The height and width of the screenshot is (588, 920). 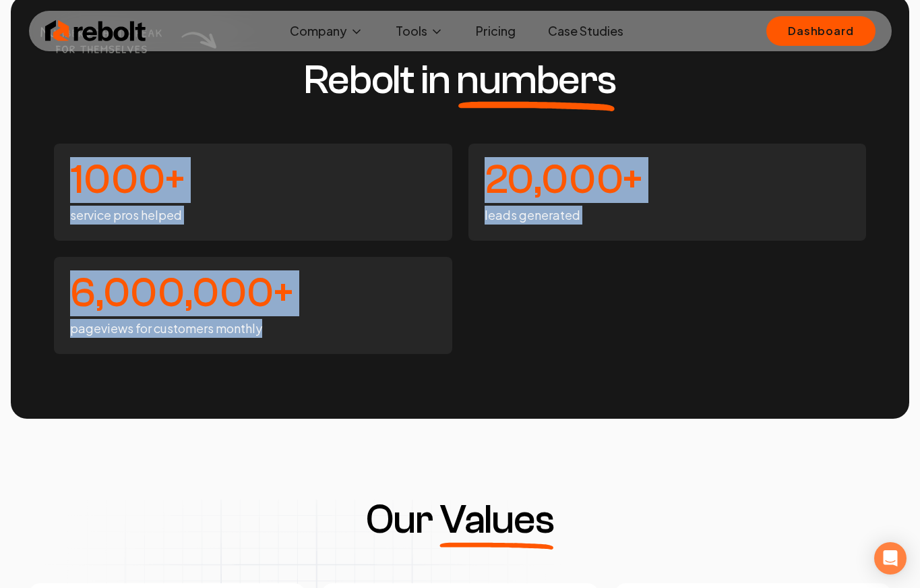 What do you see at coordinates (253, 293) in the screenshot?
I see `h4: 6,000,000+` at bounding box center [253, 293].